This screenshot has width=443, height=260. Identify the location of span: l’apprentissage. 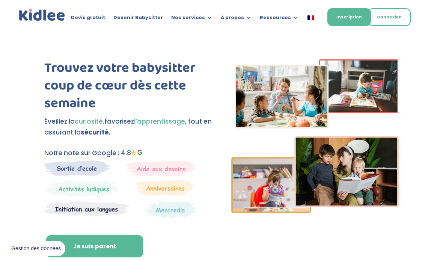
(160, 121).